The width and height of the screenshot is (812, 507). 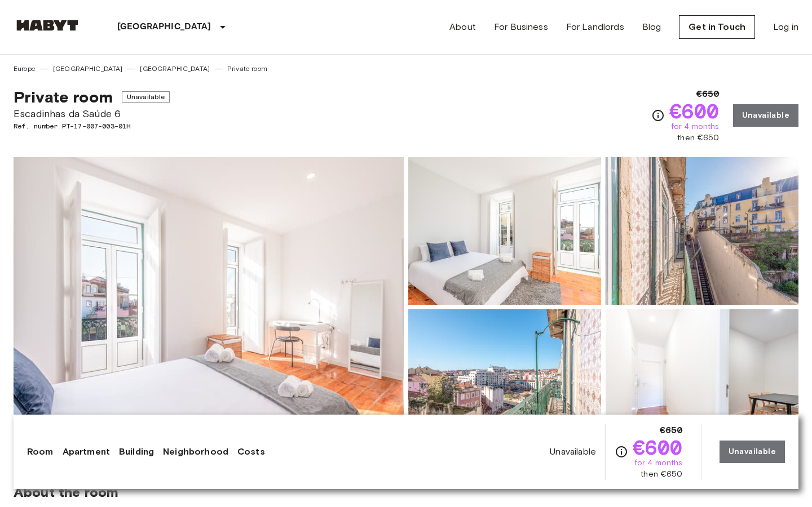 I want to click on span: About the room, so click(x=406, y=492).